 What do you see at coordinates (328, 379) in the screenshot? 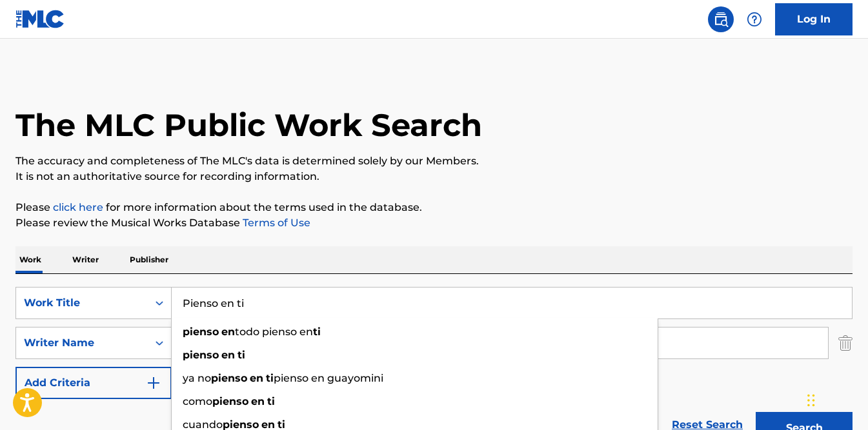
I see `span: pienso en guayomini` at bounding box center [328, 379].